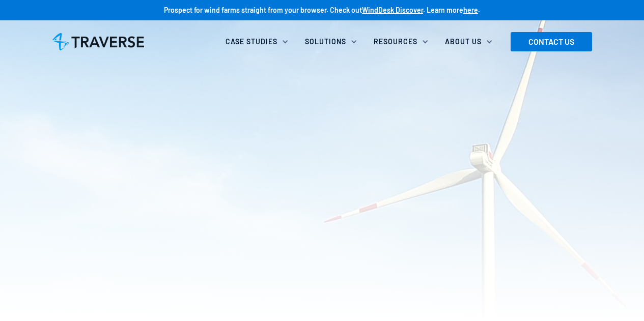 The width and height of the screenshot is (644, 321). I want to click on strong: WindDesk Discover, so click(392, 9).